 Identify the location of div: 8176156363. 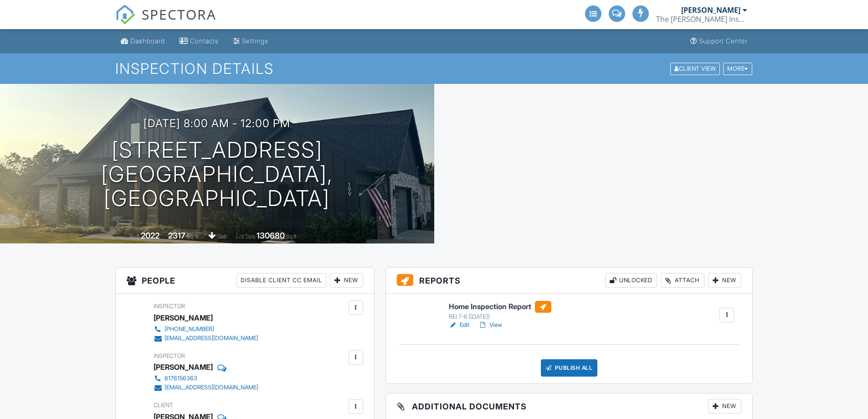
(181, 379).